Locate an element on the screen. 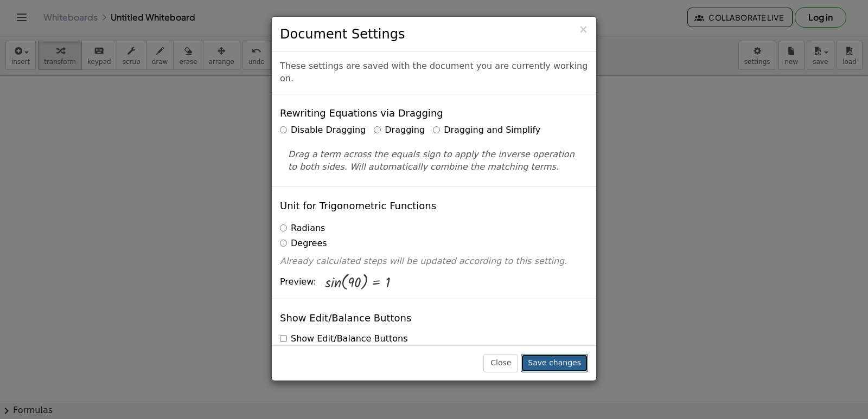 The height and width of the screenshot is (419, 868). span: Preview: is located at coordinates (298, 282).